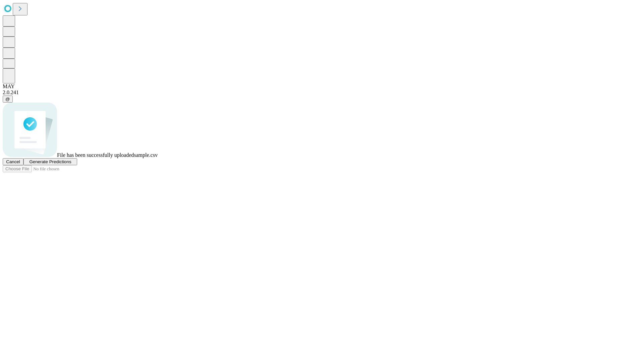 The image size is (644, 362). I want to click on span: sample.csv, so click(146, 155).